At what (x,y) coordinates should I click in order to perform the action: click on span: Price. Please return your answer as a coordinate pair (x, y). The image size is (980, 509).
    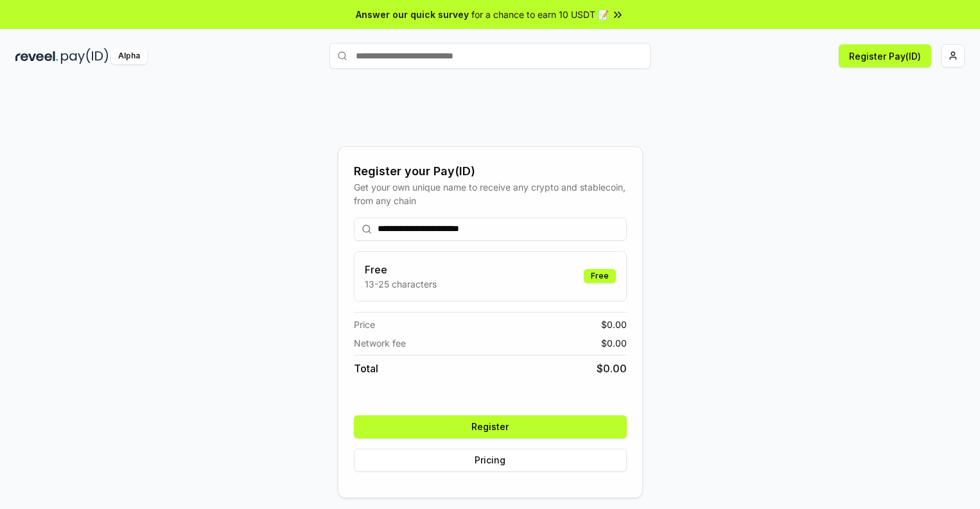
    Looking at the image, I should click on (364, 324).